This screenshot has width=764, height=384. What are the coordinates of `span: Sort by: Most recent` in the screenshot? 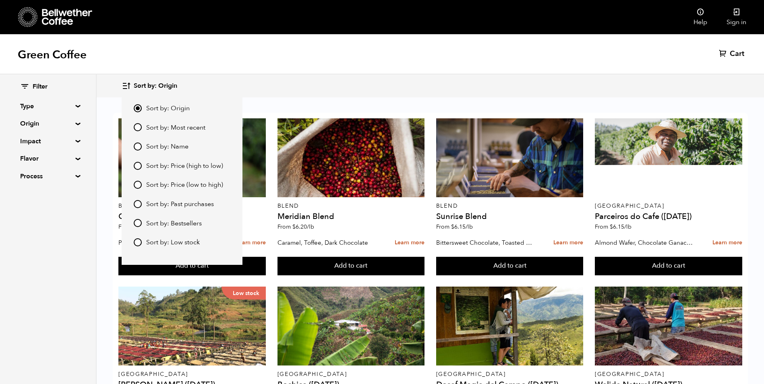 It's located at (176, 128).